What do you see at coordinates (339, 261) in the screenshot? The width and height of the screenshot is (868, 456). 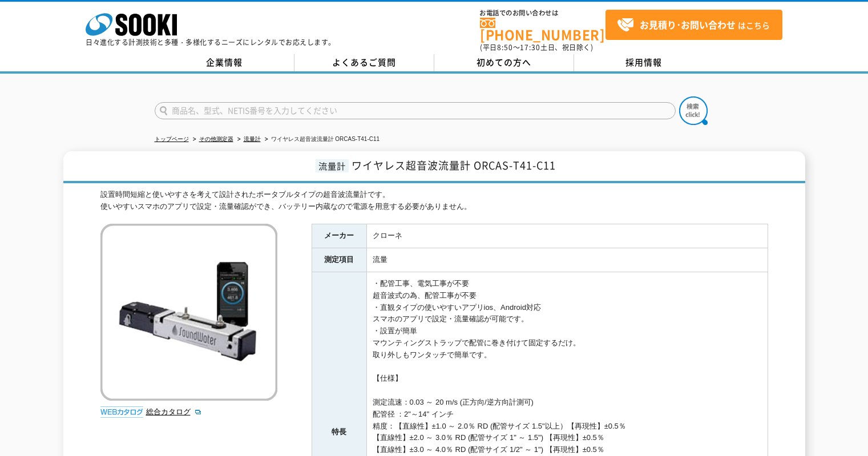 I see `th: 測定項目` at bounding box center [339, 261].